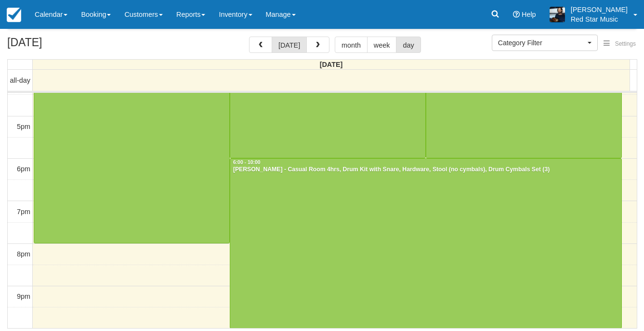 This screenshot has height=331, width=644. What do you see at coordinates (24, 254) in the screenshot?
I see `span: 8pm` at bounding box center [24, 254].